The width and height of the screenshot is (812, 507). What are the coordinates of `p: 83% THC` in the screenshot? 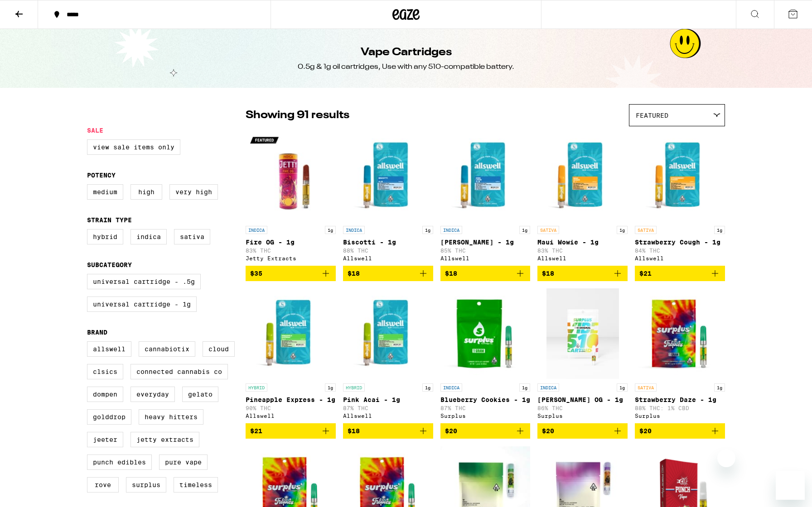 It's located at (582, 251).